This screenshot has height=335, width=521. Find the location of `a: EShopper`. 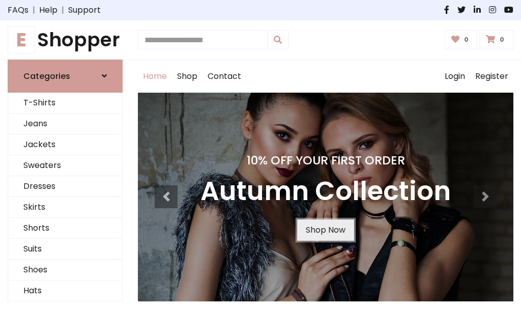

a: EShopper is located at coordinates (65, 40).